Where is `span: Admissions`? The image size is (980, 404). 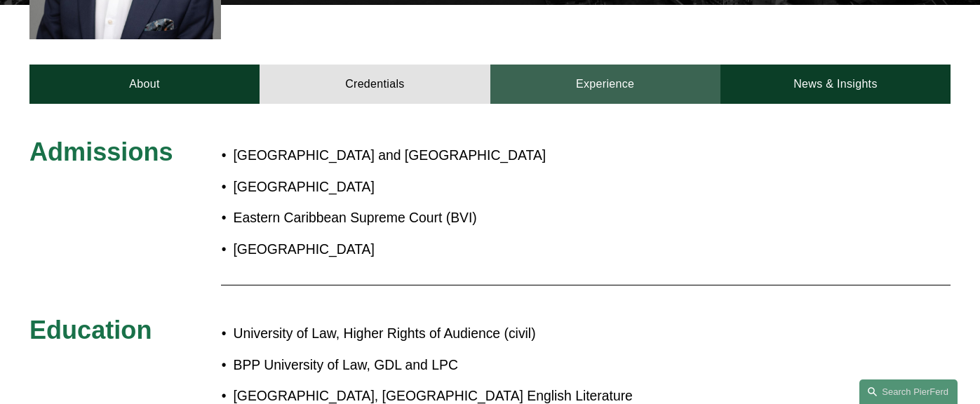 span: Admissions is located at coordinates (101, 152).